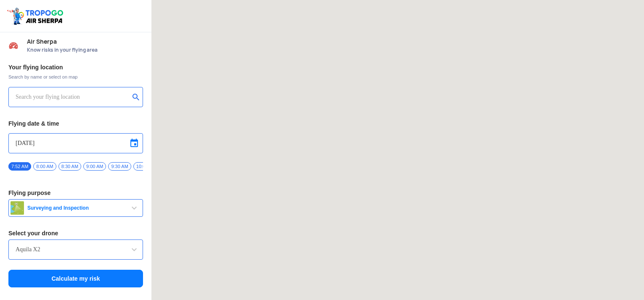  Describe the element at coordinates (70, 166) in the screenshot. I see `span: 8:30 AM` at that location.